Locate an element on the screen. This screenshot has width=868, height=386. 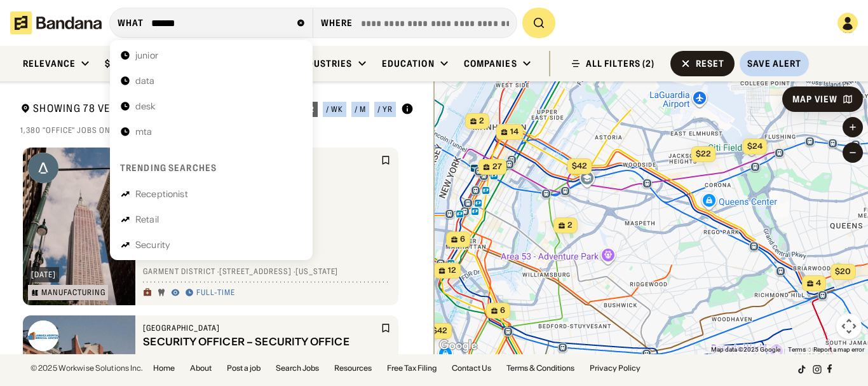
div: / wk is located at coordinates (335, 109).